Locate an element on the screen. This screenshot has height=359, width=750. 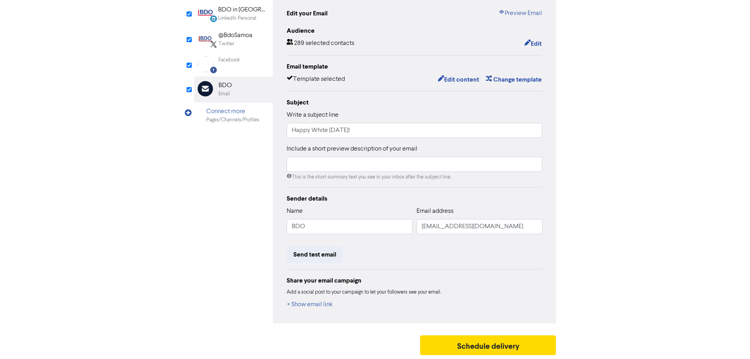
div: Share your email campaign is located at coordinates (415, 280).